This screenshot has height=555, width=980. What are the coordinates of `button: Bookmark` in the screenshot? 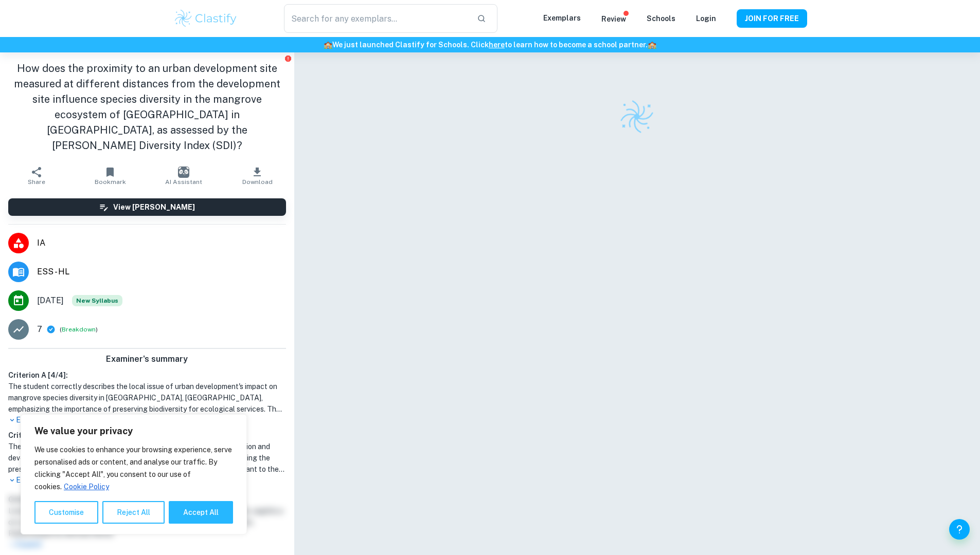 It's located at (110, 176).